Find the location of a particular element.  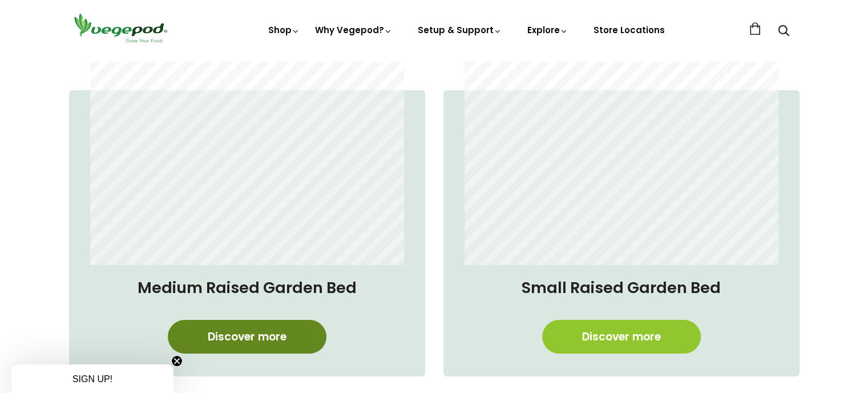

a: Search is located at coordinates (784, 32).